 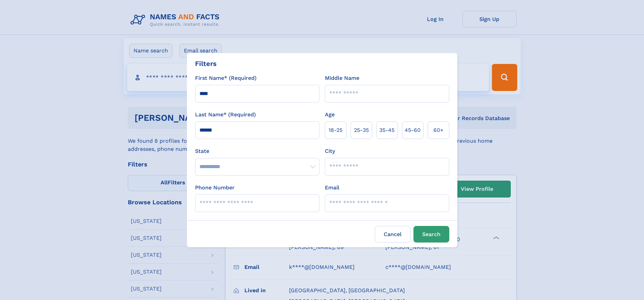 I want to click on span: 60+, so click(x=439, y=130).